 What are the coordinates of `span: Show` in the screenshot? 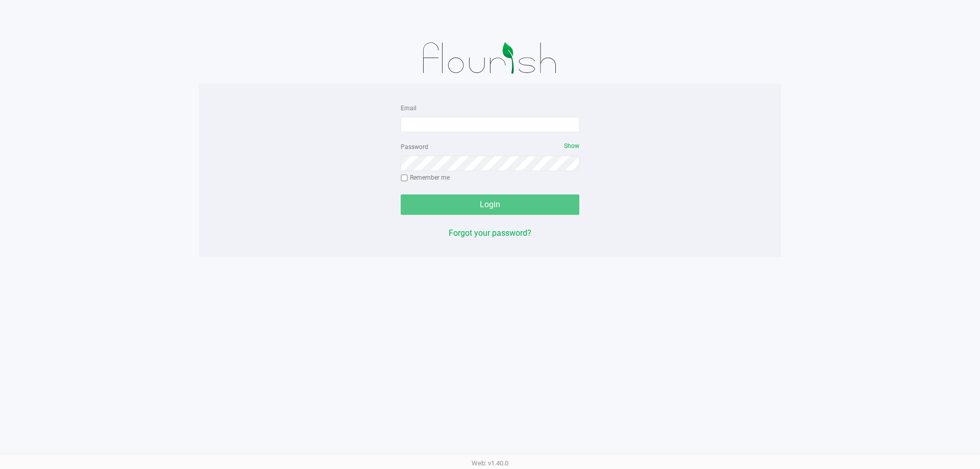 It's located at (572, 146).